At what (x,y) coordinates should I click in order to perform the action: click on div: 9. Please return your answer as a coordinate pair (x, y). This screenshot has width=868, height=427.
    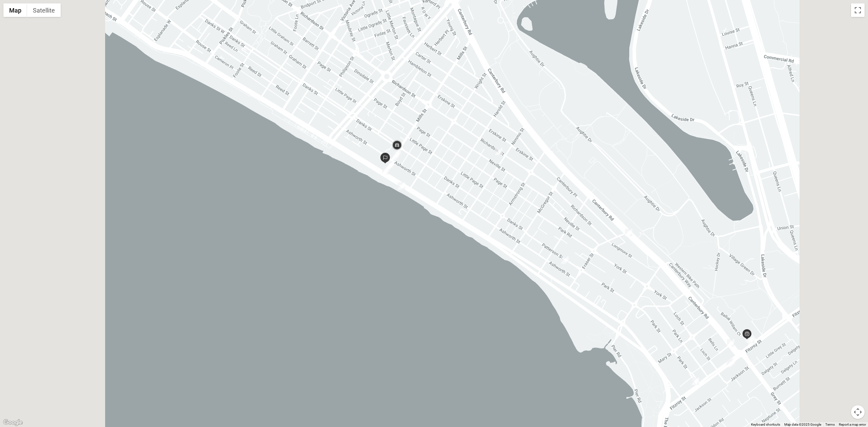
    Looking at the image, I should click on (696, 381).